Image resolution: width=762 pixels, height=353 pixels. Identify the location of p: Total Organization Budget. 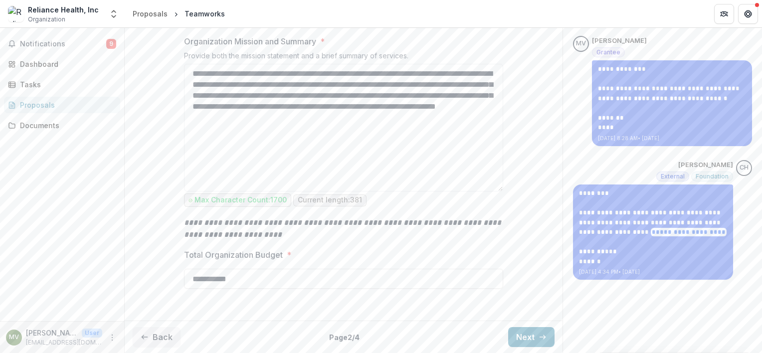
(233, 255).